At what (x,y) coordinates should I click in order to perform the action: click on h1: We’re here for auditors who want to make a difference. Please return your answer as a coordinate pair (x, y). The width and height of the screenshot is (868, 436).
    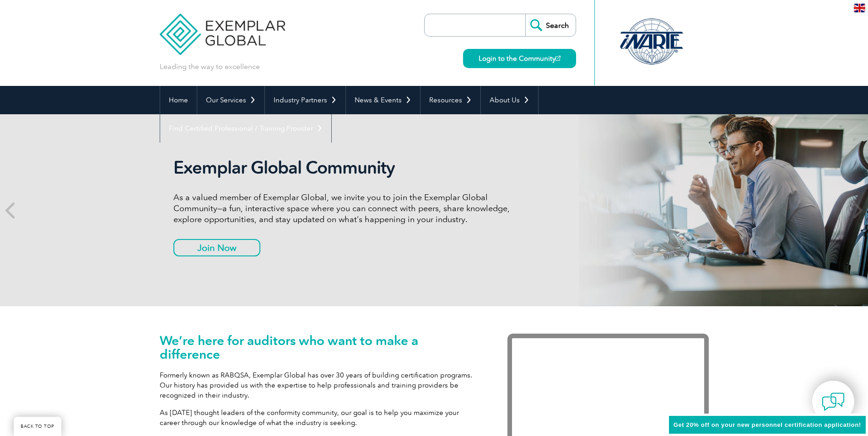
    Looking at the image, I should click on (320, 348).